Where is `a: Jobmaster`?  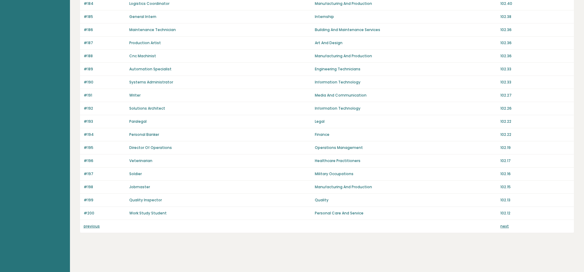 a: Jobmaster is located at coordinates (140, 186).